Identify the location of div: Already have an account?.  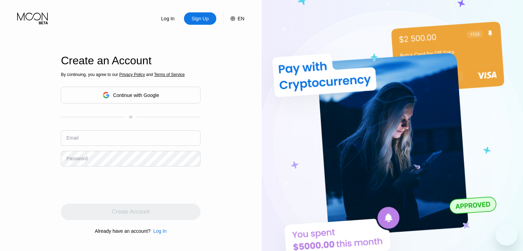
(123, 231).